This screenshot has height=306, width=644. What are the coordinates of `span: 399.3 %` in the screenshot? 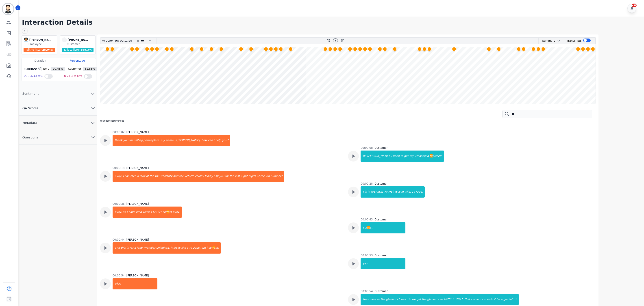 It's located at (86, 50).